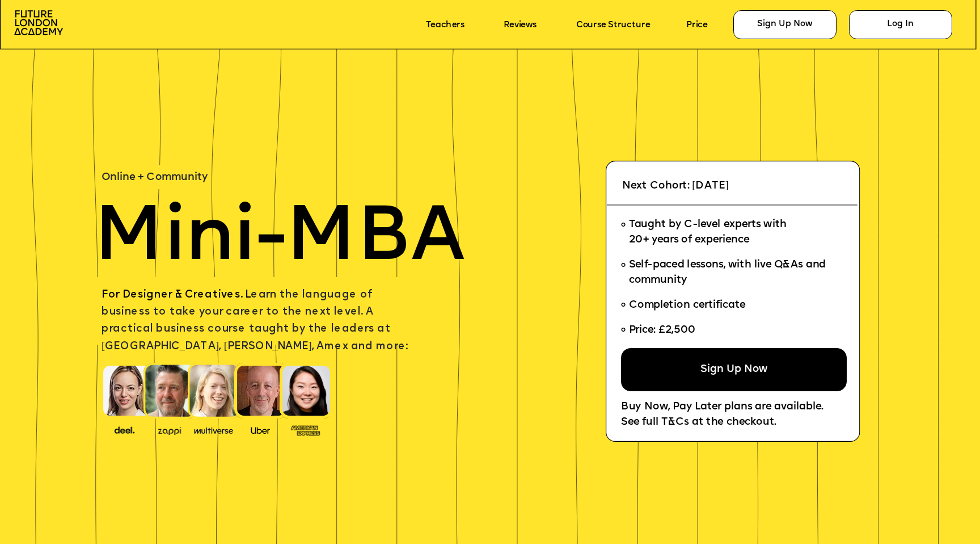 The height and width of the screenshot is (544, 980). Describe the element at coordinates (279, 240) in the screenshot. I see `span: Mini-MBA` at that location.